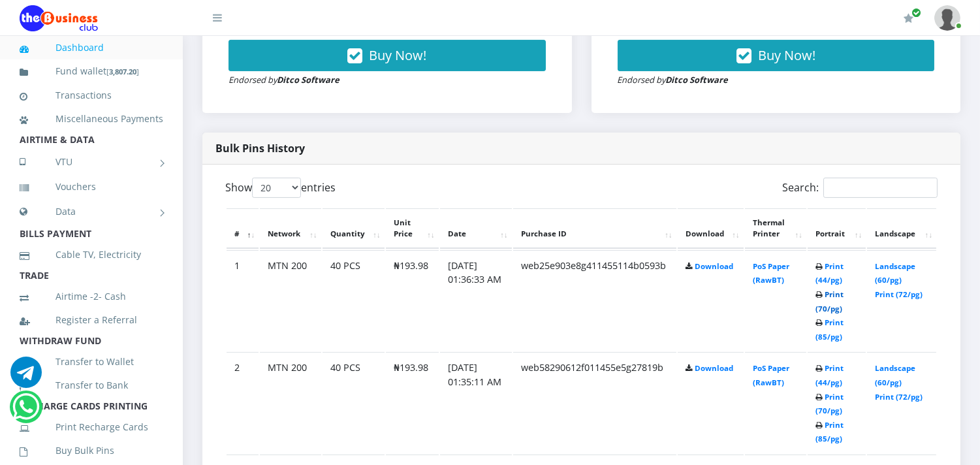 Image resolution: width=980 pixels, height=465 pixels. I want to click on td: web58290612f011455e5g27819b, so click(595, 403).